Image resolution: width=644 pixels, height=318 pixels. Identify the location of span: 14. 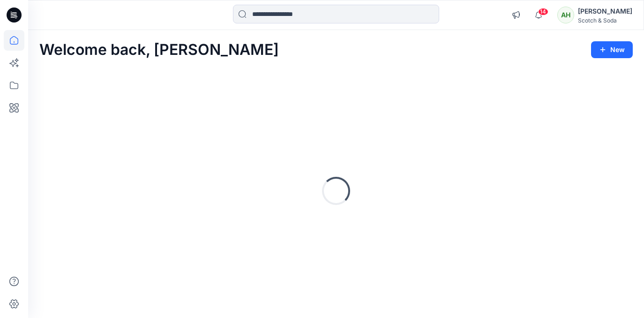
(543, 12).